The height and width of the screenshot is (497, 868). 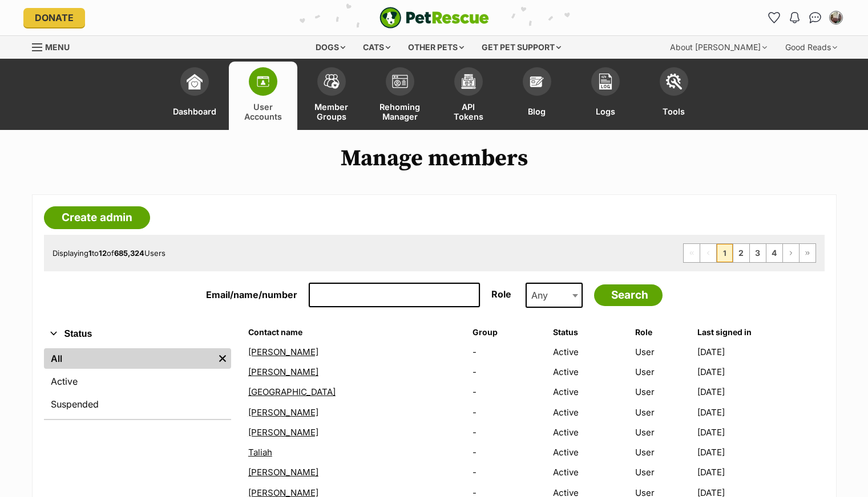 What do you see at coordinates (725, 253) in the screenshot?
I see `span: Page 1` at bounding box center [725, 253].